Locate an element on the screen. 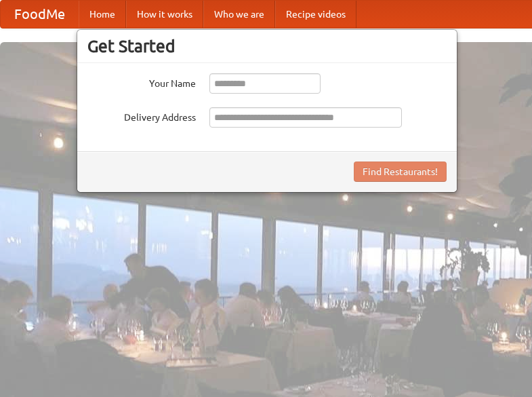  label: Delivery Address is located at coordinates (142, 116).